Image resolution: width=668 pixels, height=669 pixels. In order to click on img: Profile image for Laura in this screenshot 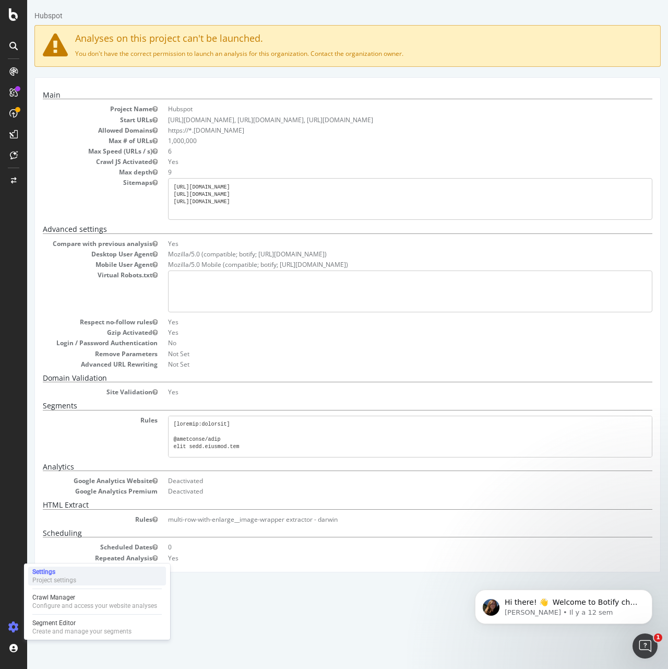, I will do `click(32, 40)`.